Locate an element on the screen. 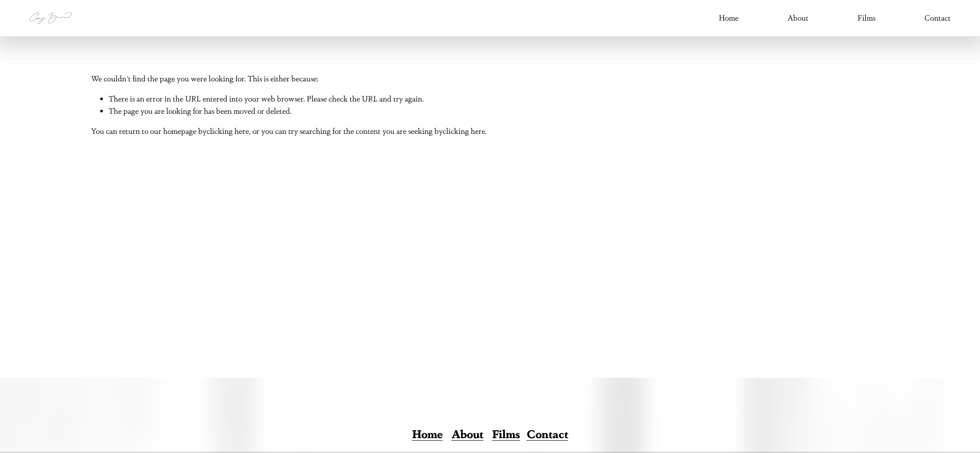 The height and width of the screenshot is (453, 980). li: There is an error in the URL entered into your web browser. Please check the URL and try again. is located at coordinates (499, 99).